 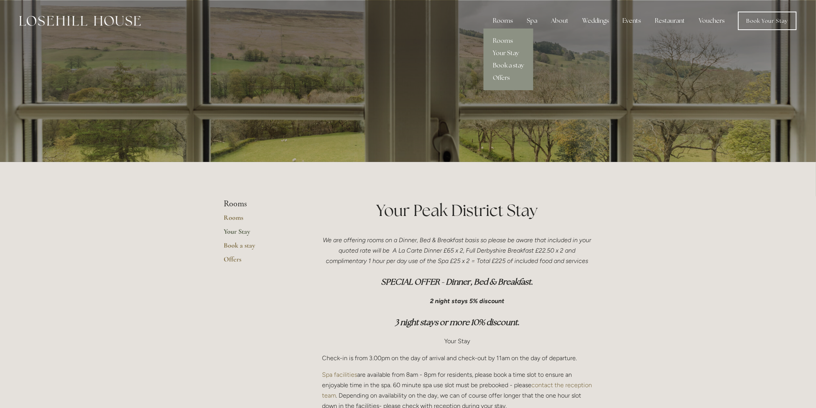 I want to click on li: Rooms, so click(x=260, y=204).